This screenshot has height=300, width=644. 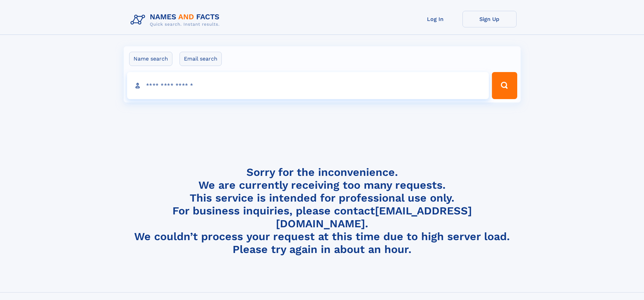 What do you see at coordinates (490, 19) in the screenshot?
I see `a: Sign Up` at bounding box center [490, 19].